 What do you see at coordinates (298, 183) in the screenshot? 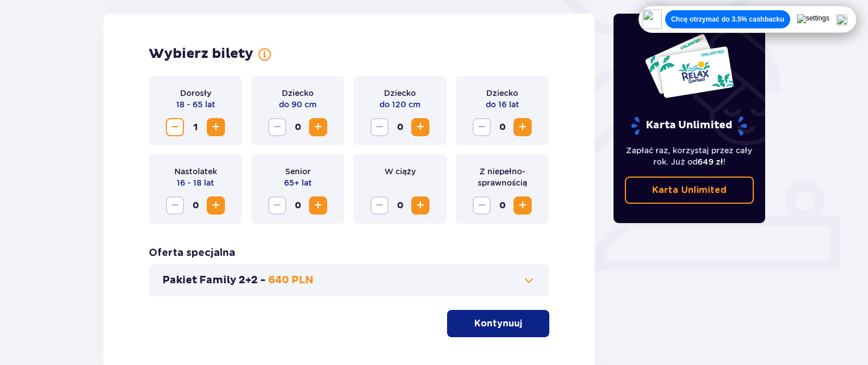
I see `p: 65+ lat` at bounding box center [298, 183].